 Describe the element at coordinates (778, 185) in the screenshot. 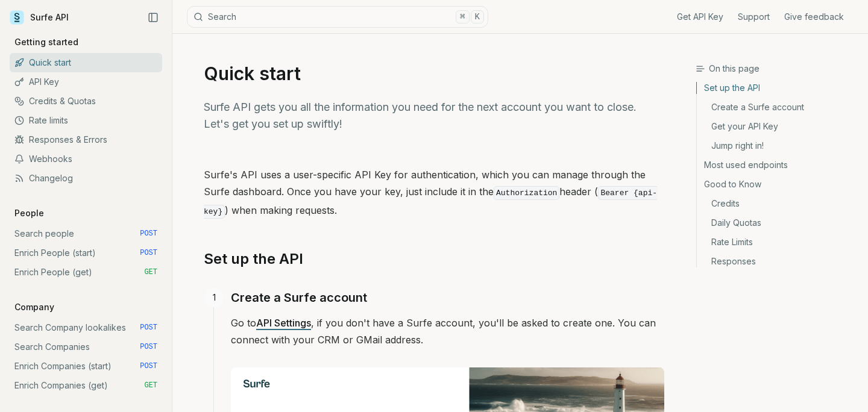

I see `a: Good to Know` at that location.